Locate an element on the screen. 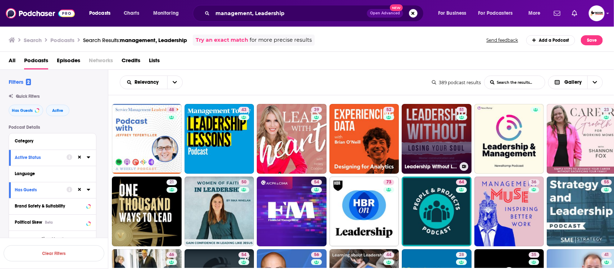 The image size is (614, 269). span: 46 is located at coordinates (172, 255).